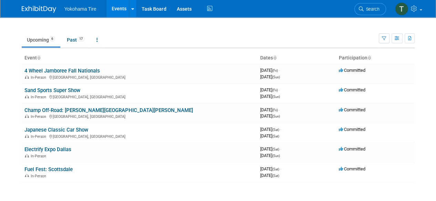 This screenshot has width=436, height=201. What do you see at coordinates (139, 58) in the screenshot?
I see `th: Event` at bounding box center [139, 58].